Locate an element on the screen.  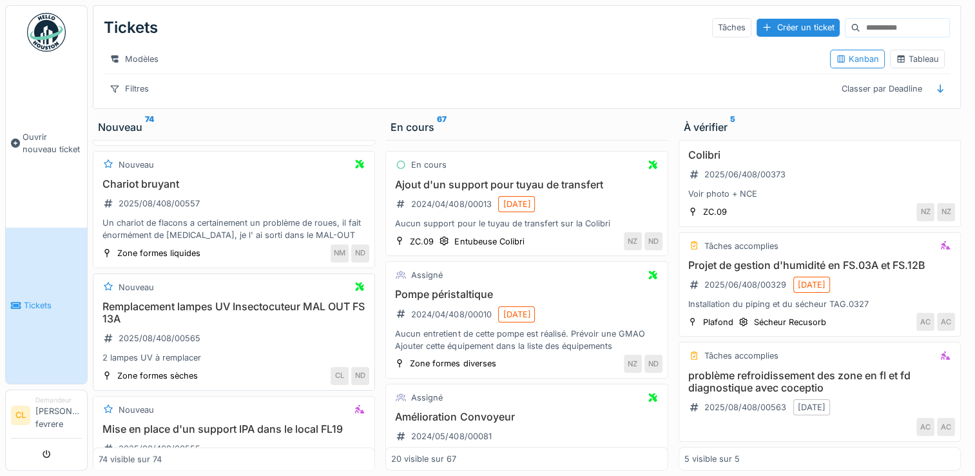
div: Classer par Deadline is located at coordinates (881, 88).